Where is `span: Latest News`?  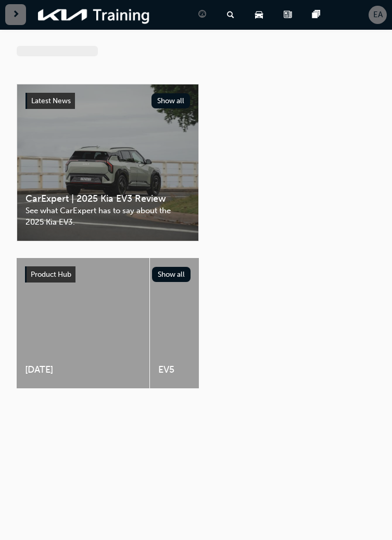 span: Latest News is located at coordinates (51, 101).